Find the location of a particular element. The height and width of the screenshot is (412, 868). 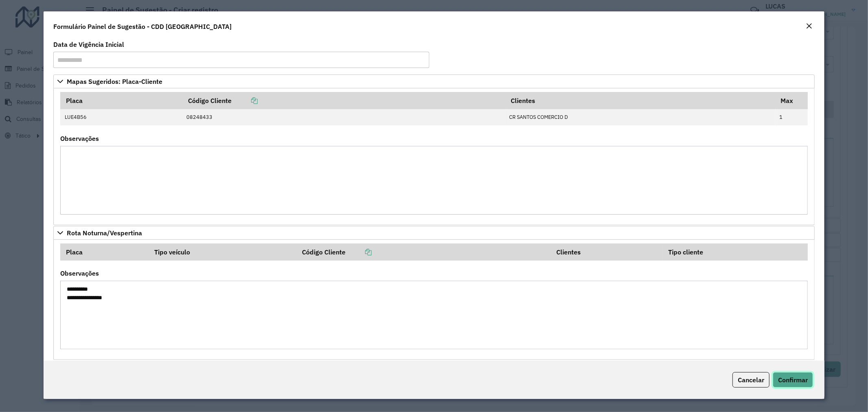

span: Rota Noturna/Vespertina is located at coordinates (104, 233).